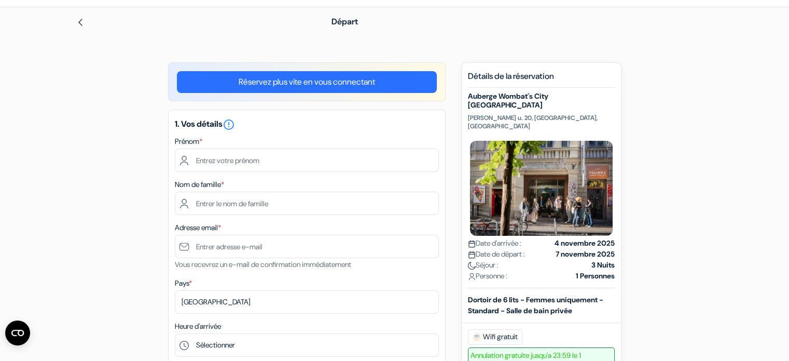  I want to click on label: Prénom, so click(188, 141).